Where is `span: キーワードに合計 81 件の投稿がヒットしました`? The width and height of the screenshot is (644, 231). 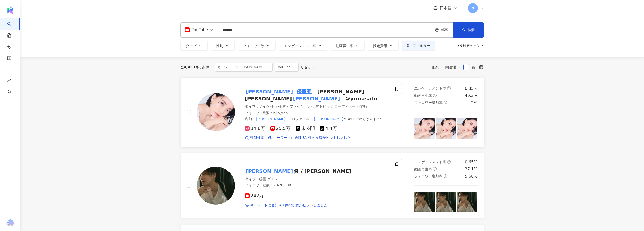
span: キーワードに合計 81 件の投稿がヒットしました is located at coordinates (312, 138).